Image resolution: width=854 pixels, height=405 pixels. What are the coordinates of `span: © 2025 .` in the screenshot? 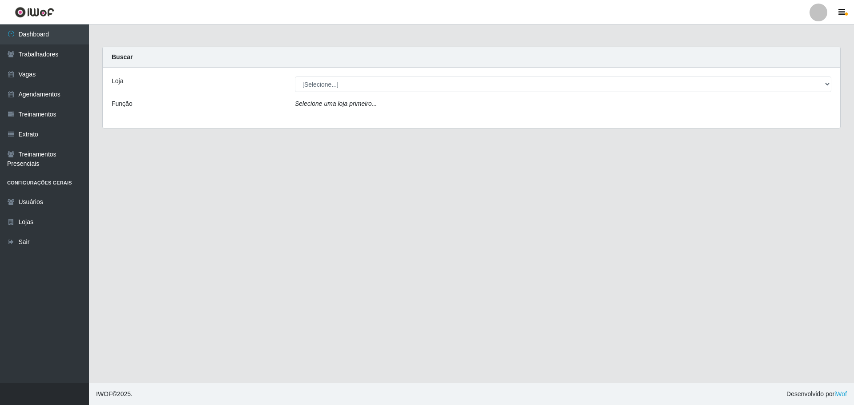 It's located at (114, 394).